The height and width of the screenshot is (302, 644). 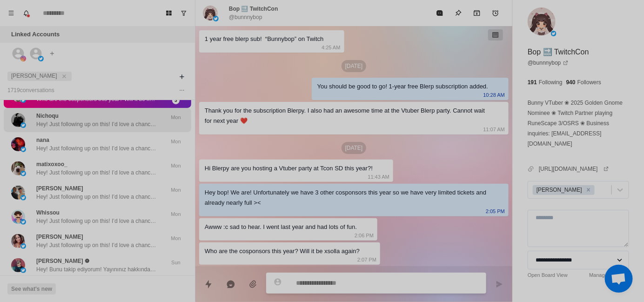 I want to click on p: nana, so click(x=43, y=140).